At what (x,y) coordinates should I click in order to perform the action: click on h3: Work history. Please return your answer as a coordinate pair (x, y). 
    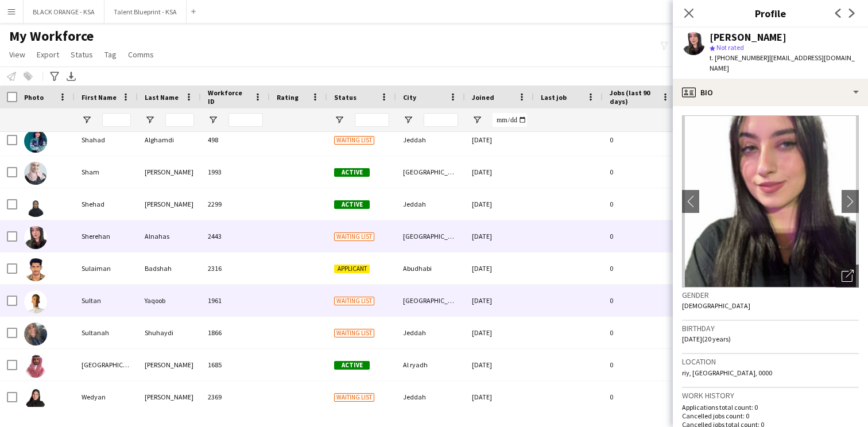
    Looking at the image, I should click on (770, 396).